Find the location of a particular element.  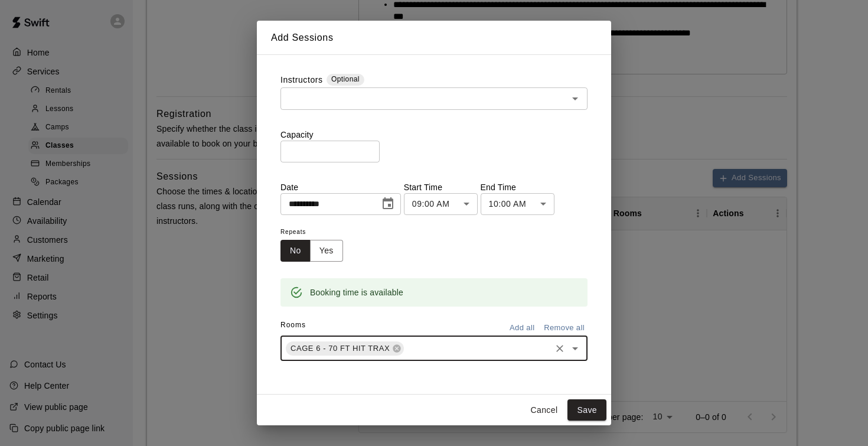

label: Instructors is located at coordinates (302, 81).